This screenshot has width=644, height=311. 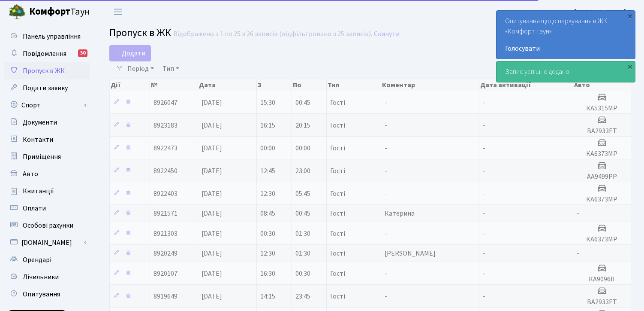 What do you see at coordinates (47, 54) in the screenshot?
I see `a: Повідомлення50` at bounding box center [47, 54].